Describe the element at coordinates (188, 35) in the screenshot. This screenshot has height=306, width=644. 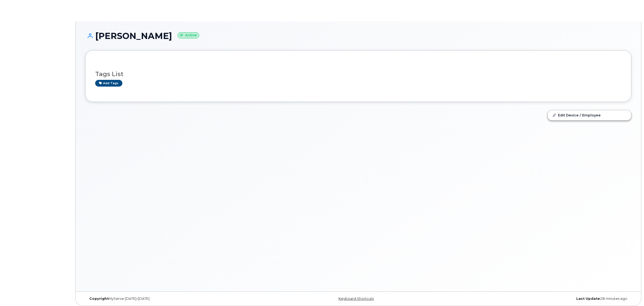
I see `small: Active` at that location.